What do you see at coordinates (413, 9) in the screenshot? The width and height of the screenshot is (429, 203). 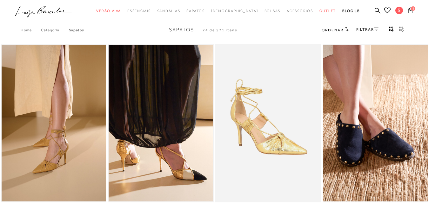 I see `span: 1` at bounding box center [413, 9].